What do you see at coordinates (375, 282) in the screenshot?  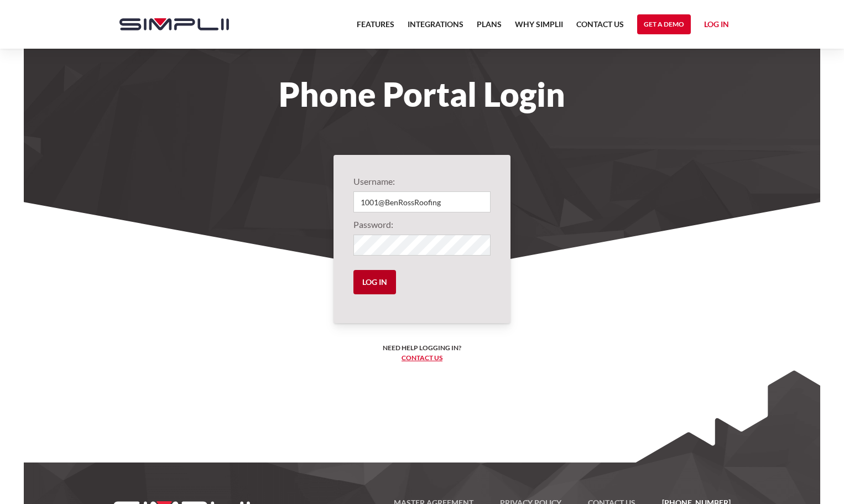 I see `input: Log in` at bounding box center [375, 282].